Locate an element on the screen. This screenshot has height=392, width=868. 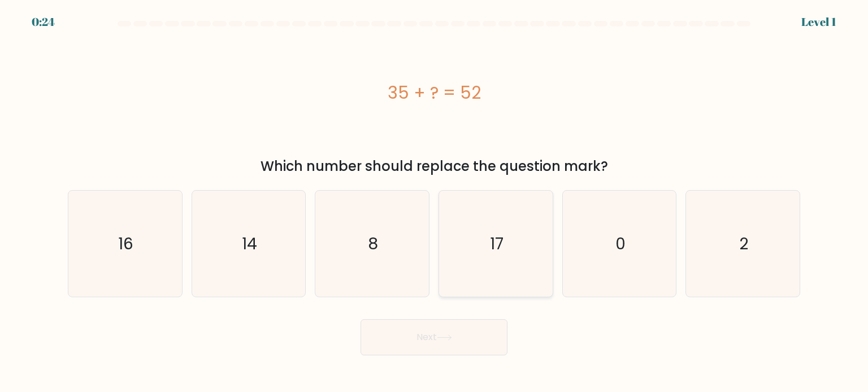
text: 17 is located at coordinates (496, 243).